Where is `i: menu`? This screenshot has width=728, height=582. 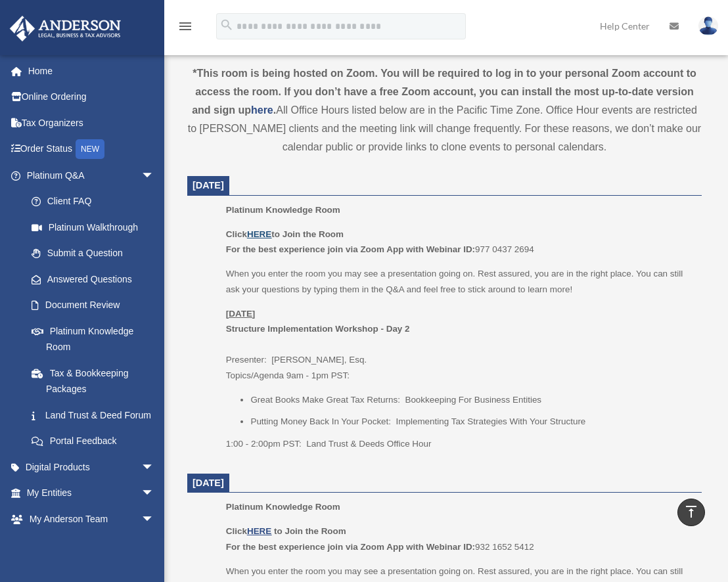
i: menu is located at coordinates (185, 26).